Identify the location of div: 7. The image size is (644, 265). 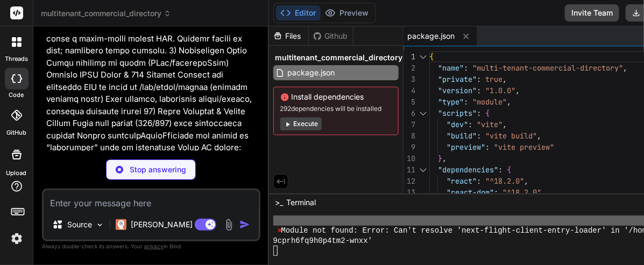
(410, 124).